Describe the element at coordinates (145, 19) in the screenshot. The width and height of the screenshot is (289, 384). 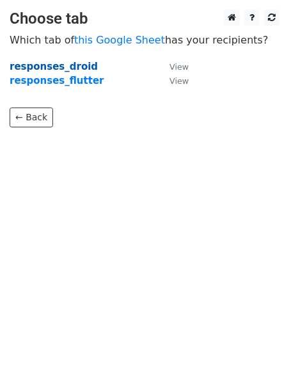
I see `h3: Choose tab` at that location.